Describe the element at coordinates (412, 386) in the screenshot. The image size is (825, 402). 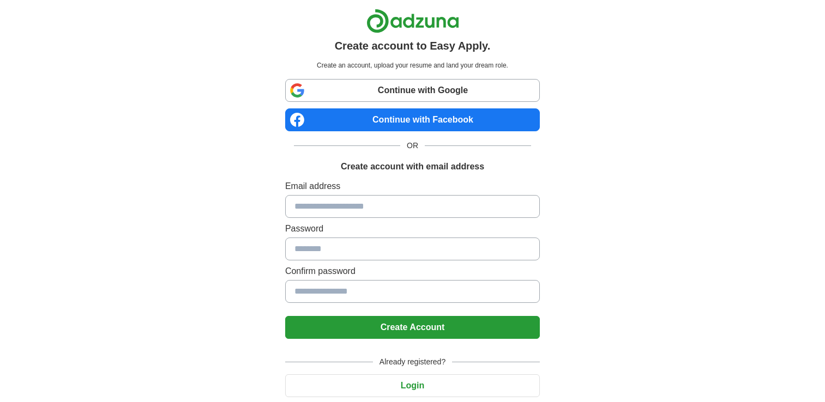
I see `button: Login` at that location.